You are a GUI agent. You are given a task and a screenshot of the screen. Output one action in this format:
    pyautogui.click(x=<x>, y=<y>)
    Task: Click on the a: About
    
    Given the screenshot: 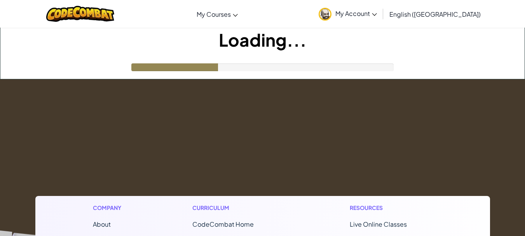 What is the action you would take?
    pyautogui.click(x=102, y=224)
    